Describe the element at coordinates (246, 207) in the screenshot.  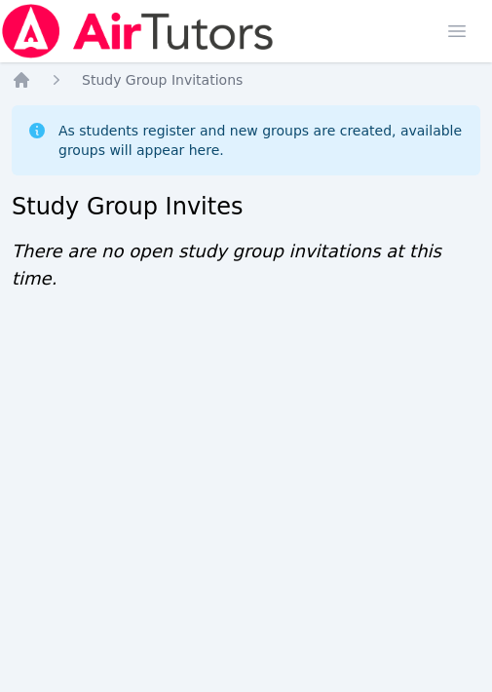
I see `h2: Study Group Invites` at that location.